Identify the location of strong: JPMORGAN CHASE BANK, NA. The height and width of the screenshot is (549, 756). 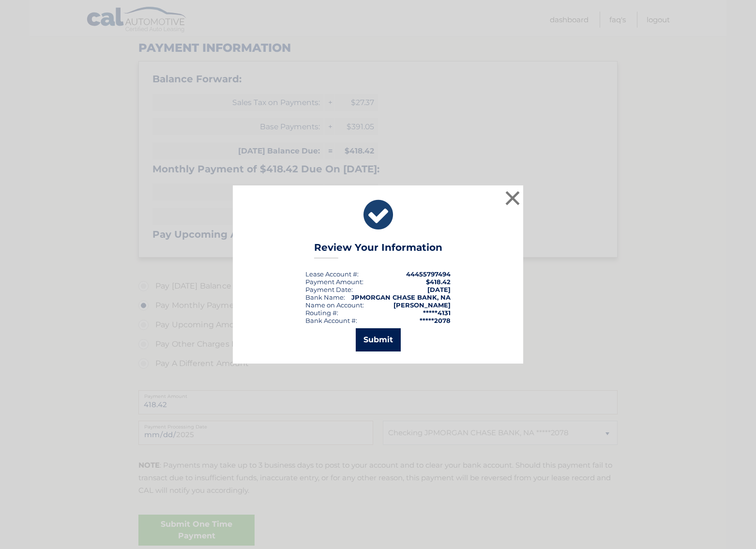
(401, 297).